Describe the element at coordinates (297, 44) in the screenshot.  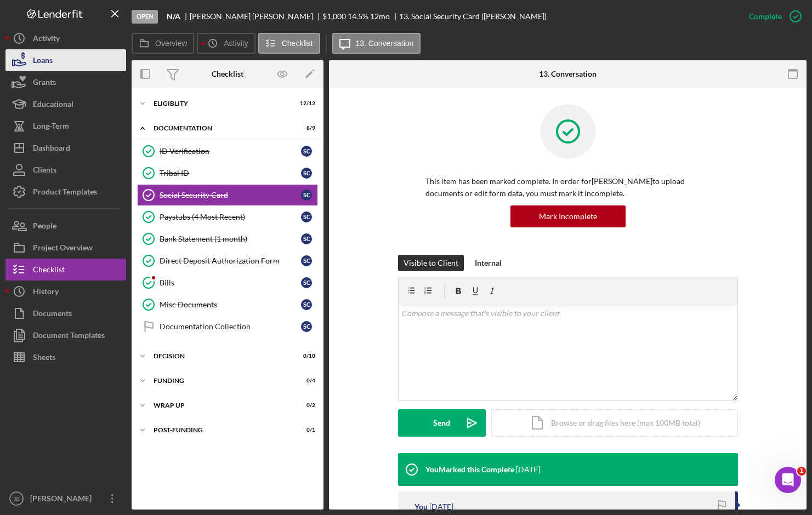
I see `label: Checklist` at that location.